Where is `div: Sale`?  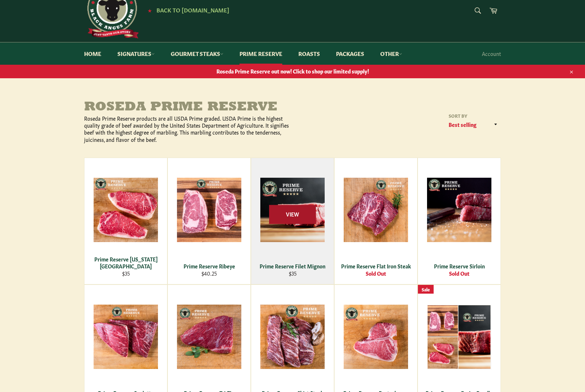 div: Sale is located at coordinates (426, 289).